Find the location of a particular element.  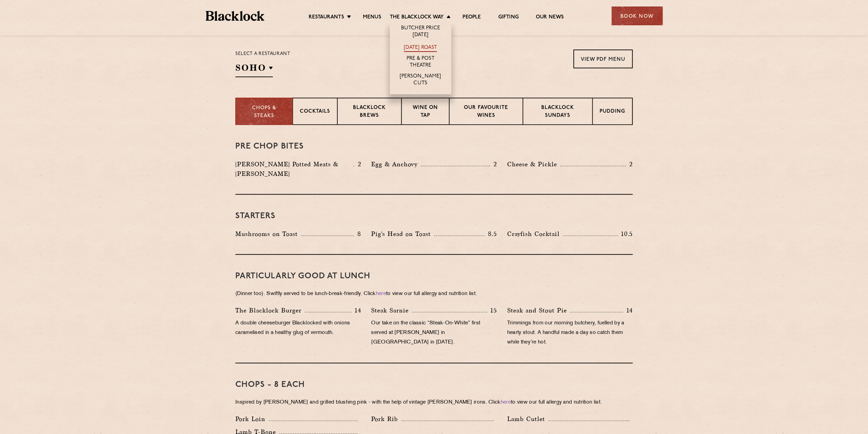

p: Cocktails is located at coordinates (315, 112).